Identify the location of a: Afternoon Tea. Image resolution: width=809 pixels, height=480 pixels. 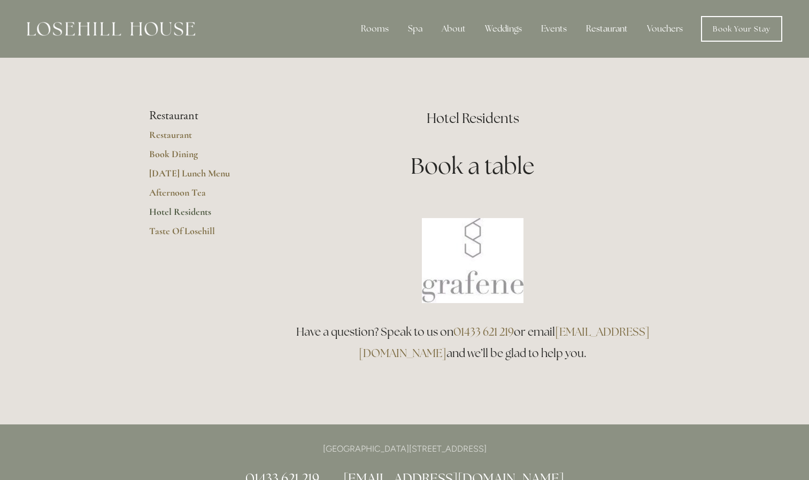
(200, 196).